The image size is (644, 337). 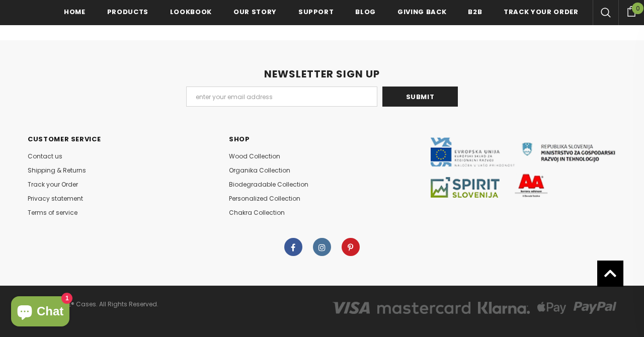 I want to click on a: Terms of service, so click(x=52, y=213).